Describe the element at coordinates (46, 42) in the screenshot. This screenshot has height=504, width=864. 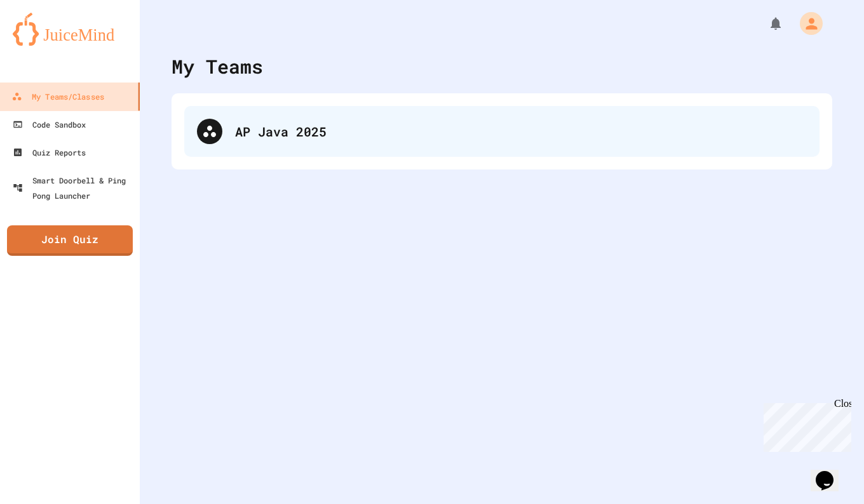
I see `div: Chat with us now!Close` at that location.